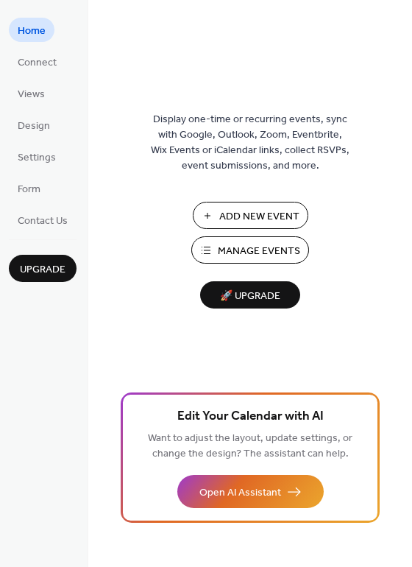 The image size is (412, 567). Describe the element at coordinates (31, 94) in the screenshot. I see `span: Views` at that location.